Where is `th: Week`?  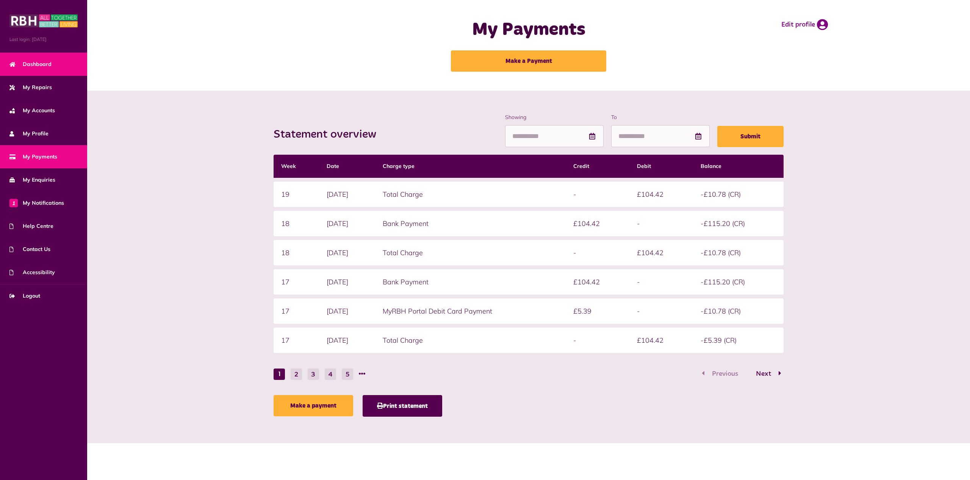 th: Week is located at coordinates (296, 166).